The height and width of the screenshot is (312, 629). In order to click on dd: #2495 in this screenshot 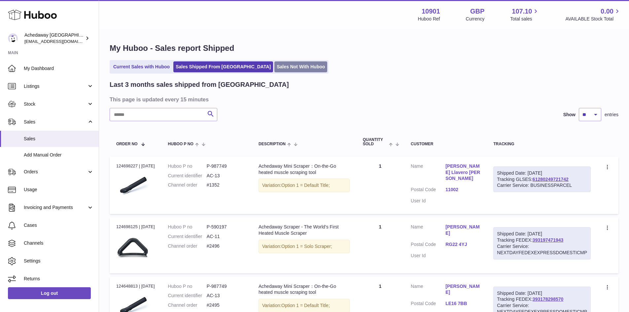, I will do `click(226, 305)`.